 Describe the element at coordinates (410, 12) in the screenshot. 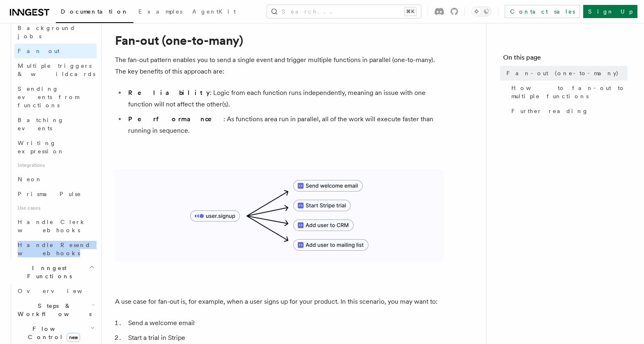

I see `kbd: ⌘K` at that location.